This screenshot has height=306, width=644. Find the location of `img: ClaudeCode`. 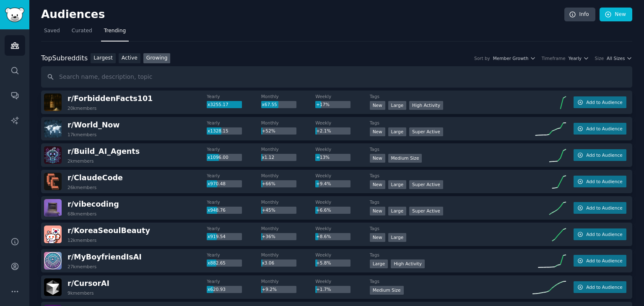

img: ClaudeCode is located at coordinates (53, 181).